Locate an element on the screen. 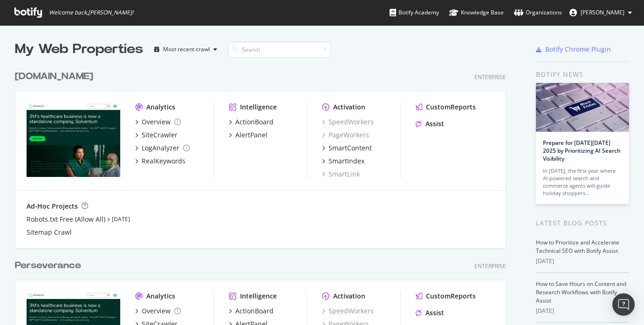 This screenshot has width=644, height=325. div: Botify Academy is located at coordinates (414, 12).